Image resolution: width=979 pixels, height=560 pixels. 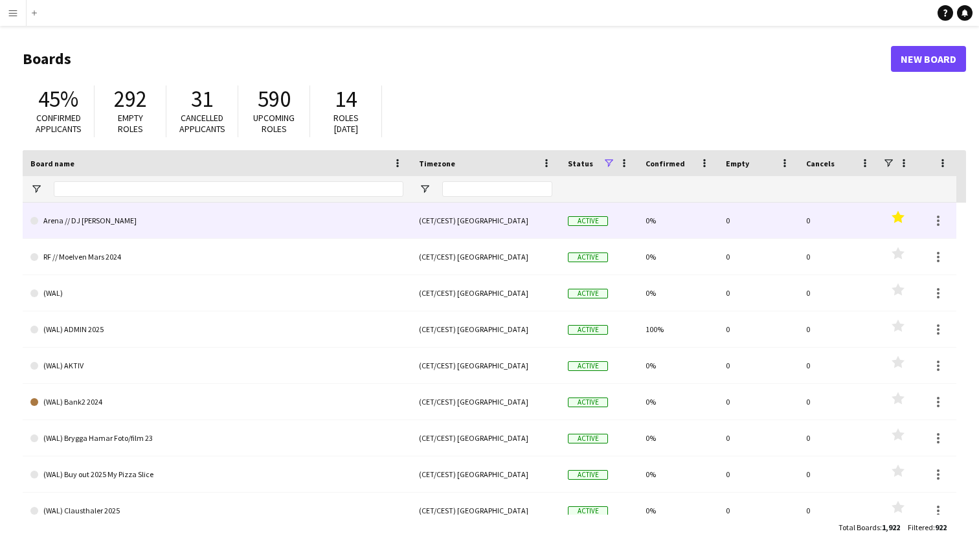 What do you see at coordinates (580, 163) in the screenshot?
I see `span: Status` at bounding box center [580, 163].